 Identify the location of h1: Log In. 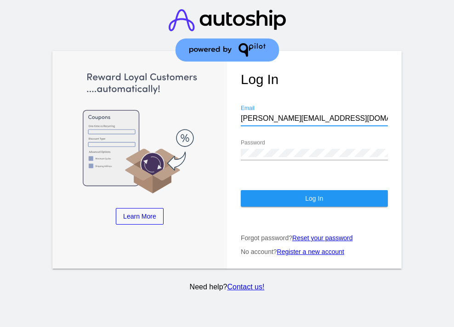
(314, 80).